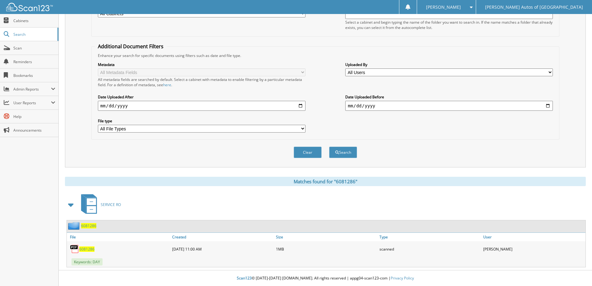 The height and width of the screenshot is (286, 592). What do you see at coordinates (449, 25) in the screenshot?
I see `div: Select a cabinet and begin typing the name of the folder you want to search in. If the name match...` at bounding box center [449, 25].